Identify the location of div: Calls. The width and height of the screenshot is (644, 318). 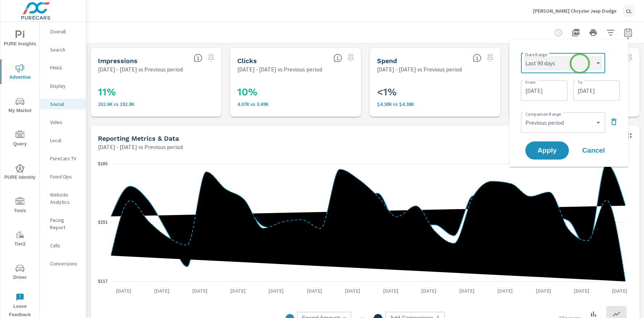
(63, 246).